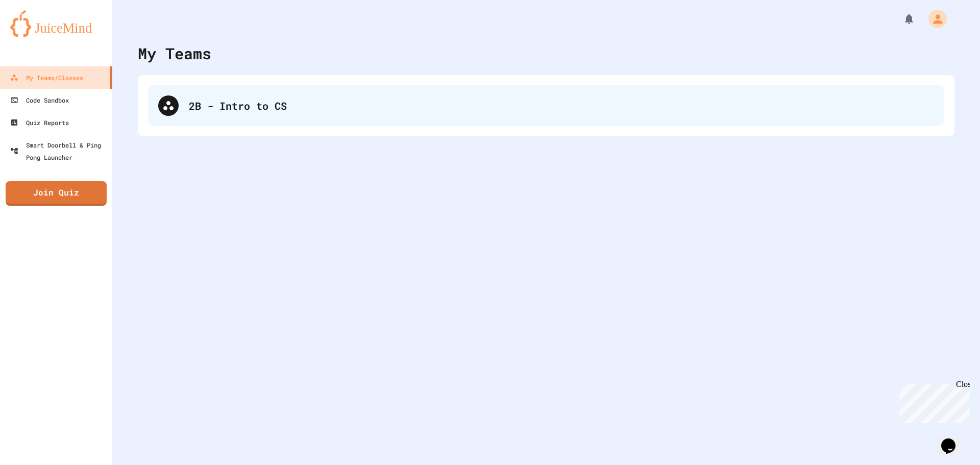 This screenshot has height=465, width=980. What do you see at coordinates (40, 123) in the screenshot?
I see `div: Quiz Reports` at bounding box center [40, 123].